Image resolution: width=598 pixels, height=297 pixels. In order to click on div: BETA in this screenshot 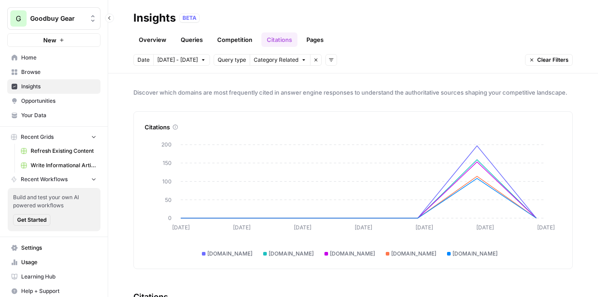, I will do `click(189, 18)`.